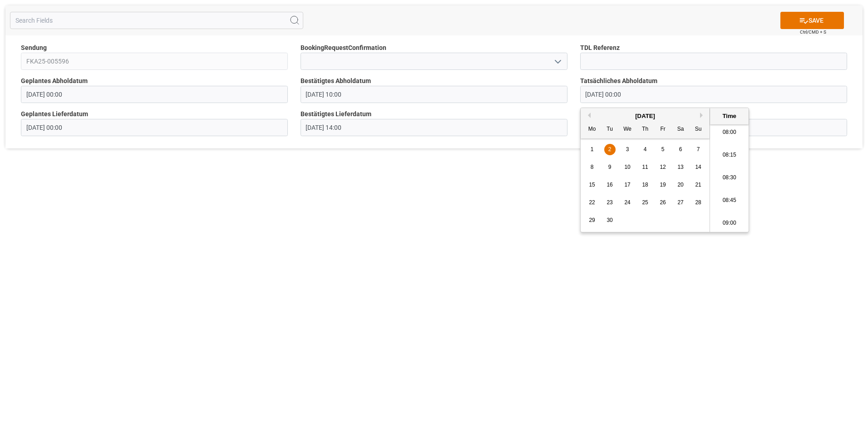 This screenshot has height=423, width=868. I want to click on span: 7, so click(698, 150).